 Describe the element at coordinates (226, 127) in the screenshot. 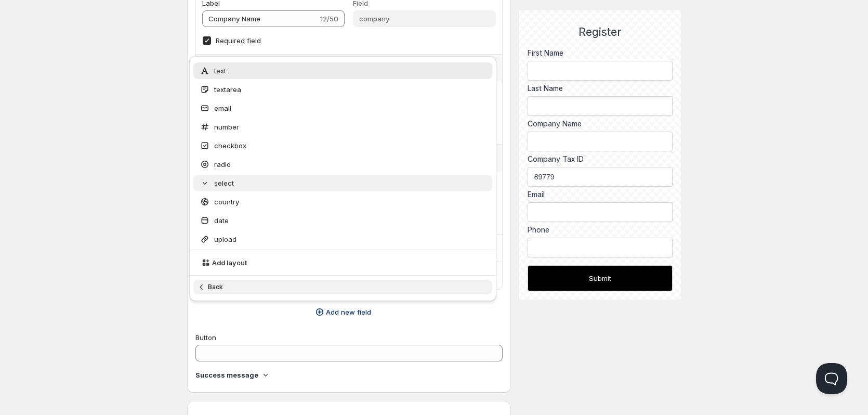

I see `span: number` at that location.